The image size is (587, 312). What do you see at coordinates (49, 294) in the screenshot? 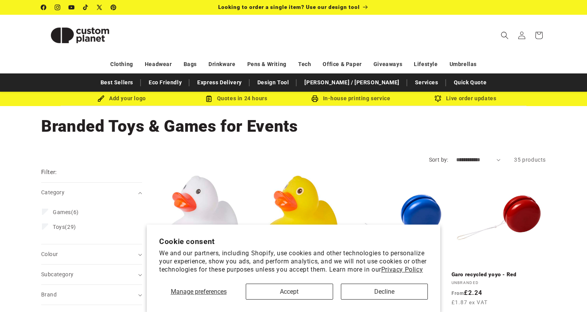
I see `span: Brand` at bounding box center [49, 294].